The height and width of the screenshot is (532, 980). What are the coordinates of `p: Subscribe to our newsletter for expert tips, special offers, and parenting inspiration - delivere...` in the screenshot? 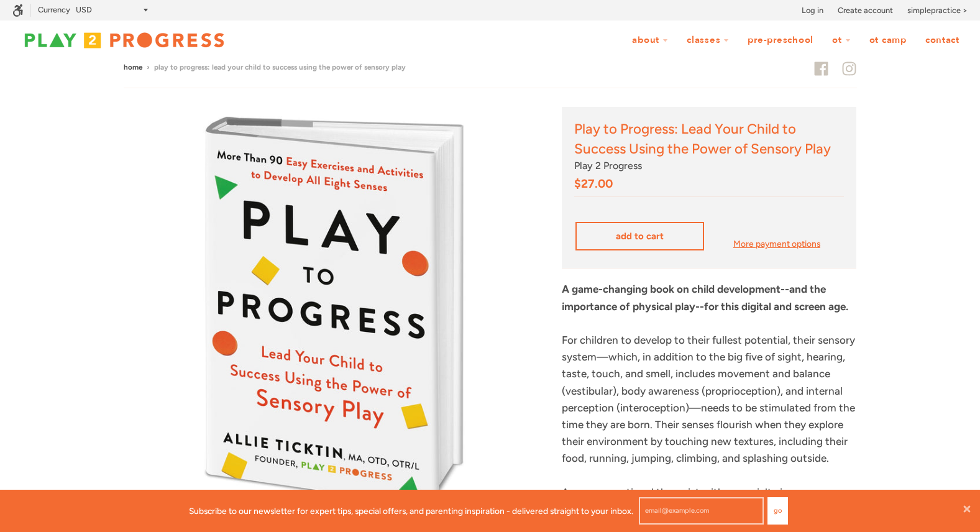 It's located at (410, 511).